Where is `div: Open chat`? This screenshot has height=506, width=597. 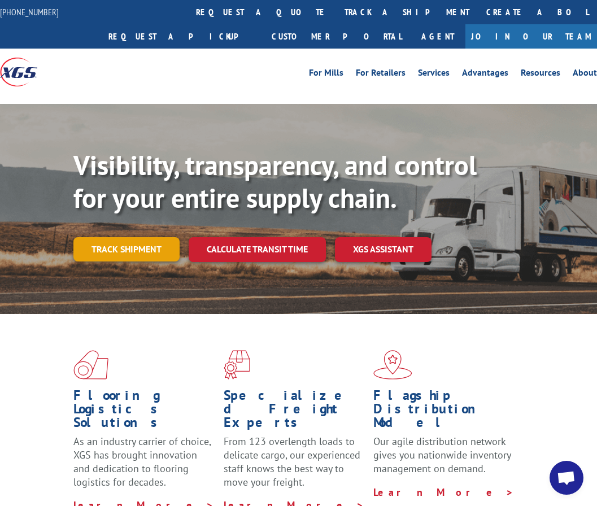 div: Open chat is located at coordinates (566, 478).